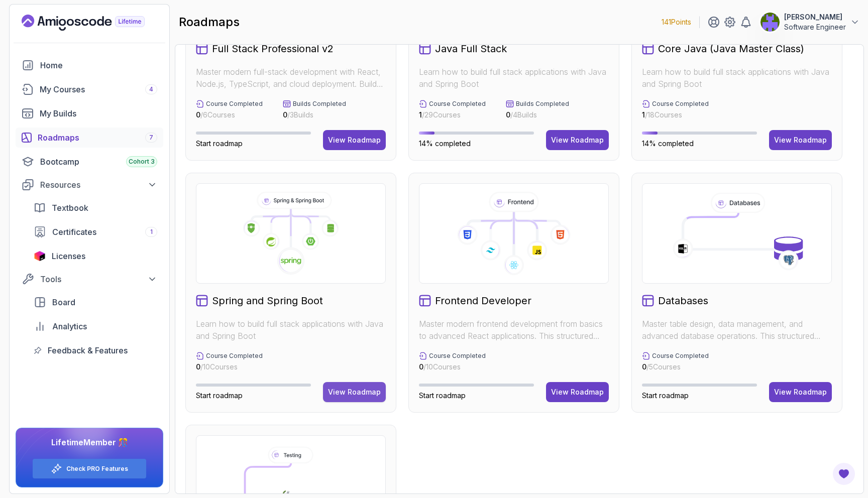 The width and height of the screenshot is (868, 498). I want to click on span: Board, so click(63, 302).